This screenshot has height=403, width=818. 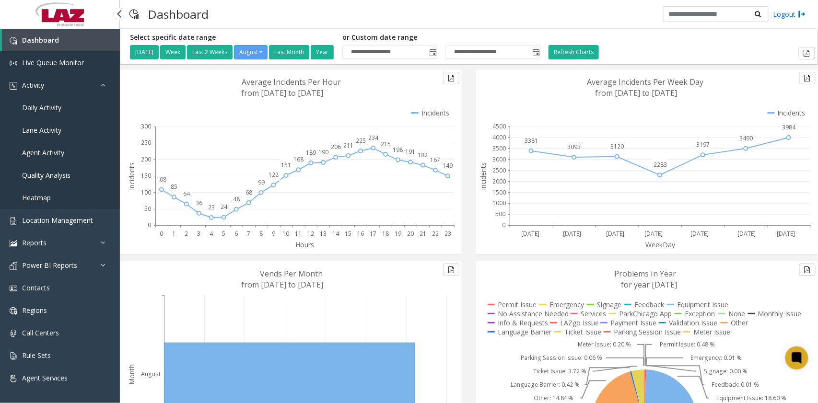 What do you see at coordinates (574, 147) in the screenshot?
I see `text: 3093` at bounding box center [574, 147].